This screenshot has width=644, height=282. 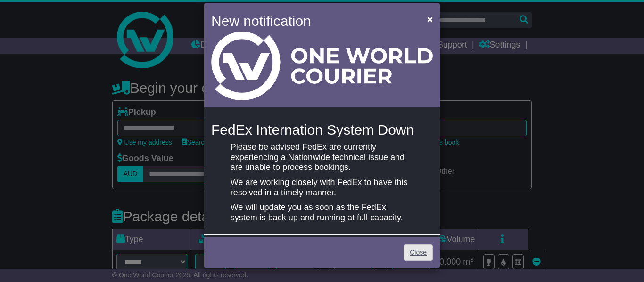 What do you see at coordinates (312, 21) in the screenshot?
I see `h4: New notification` at bounding box center [312, 21].